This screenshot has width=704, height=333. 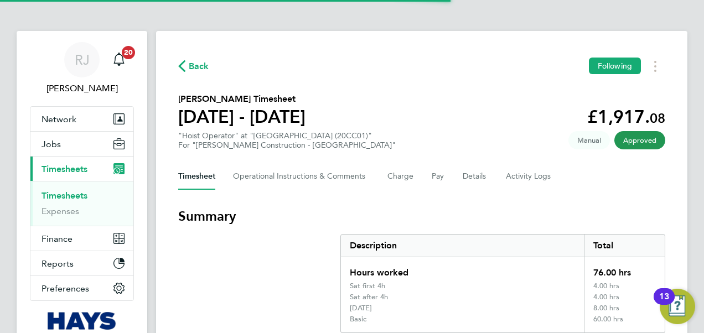 I want to click on div: Description, so click(x=462, y=246).